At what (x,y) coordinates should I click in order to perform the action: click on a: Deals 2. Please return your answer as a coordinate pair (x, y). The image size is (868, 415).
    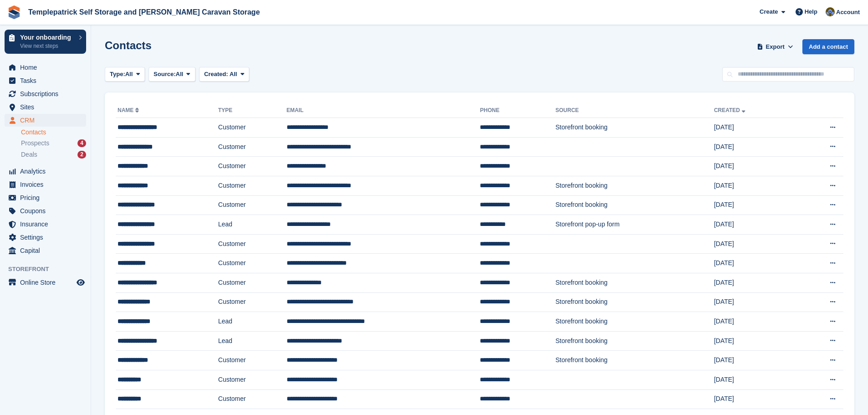
    Looking at the image, I should click on (53, 154).